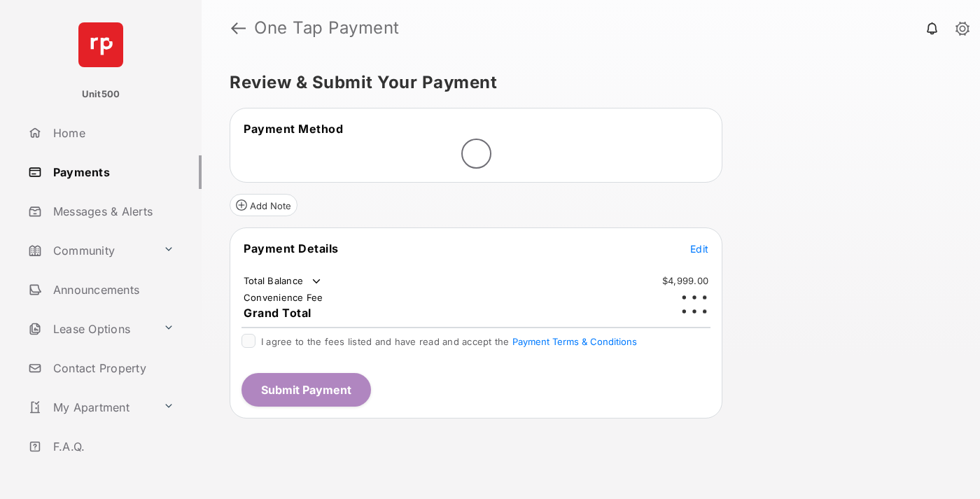 This screenshot has width=980, height=499. What do you see at coordinates (263, 205) in the screenshot?
I see `button: Add Note` at bounding box center [263, 205].